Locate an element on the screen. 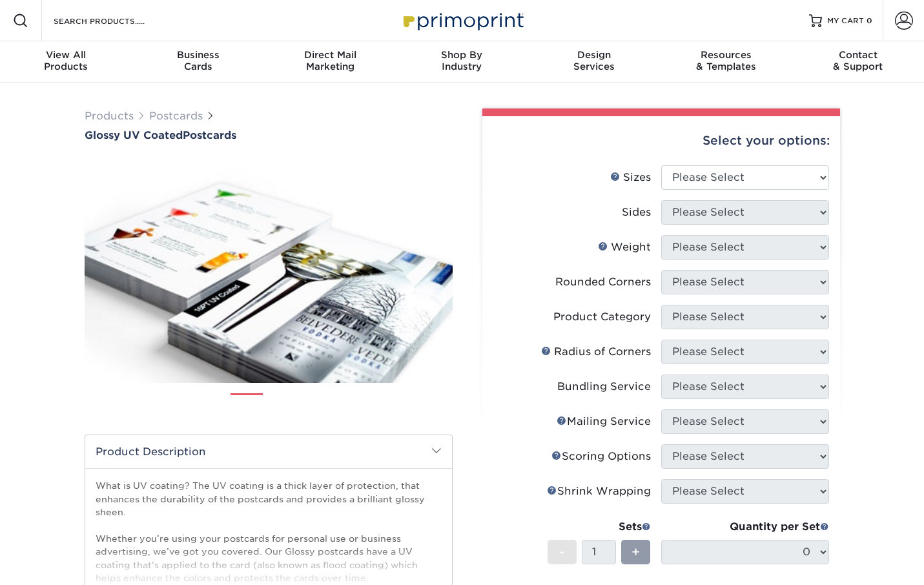 This screenshot has width=924, height=585. div: Mailing Service is located at coordinates (604, 422).